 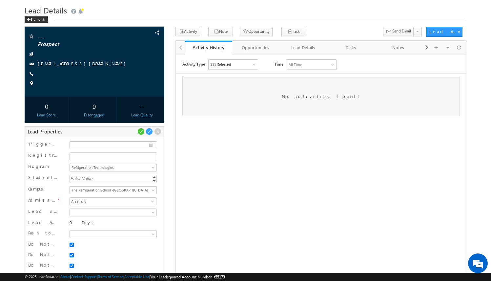 What do you see at coordinates (37, 189) in the screenshot?
I see `label: Campus` at bounding box center [37, 189].